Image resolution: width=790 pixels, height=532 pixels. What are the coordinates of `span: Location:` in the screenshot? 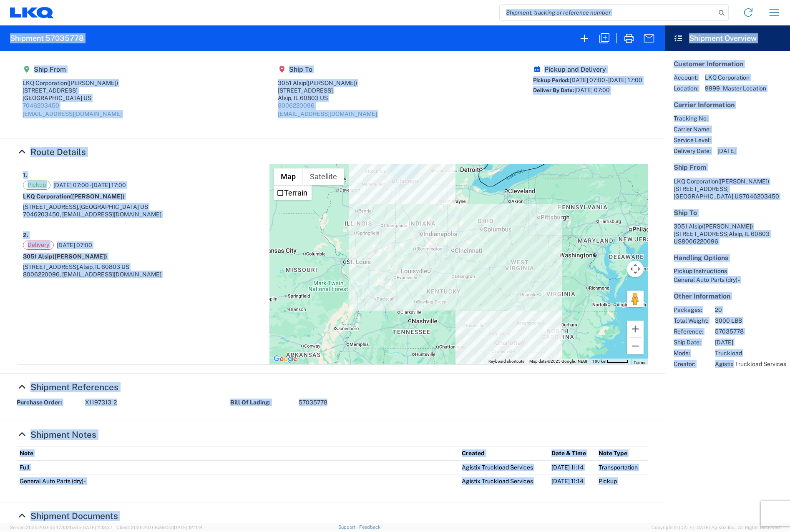 It's located at (686, 88).